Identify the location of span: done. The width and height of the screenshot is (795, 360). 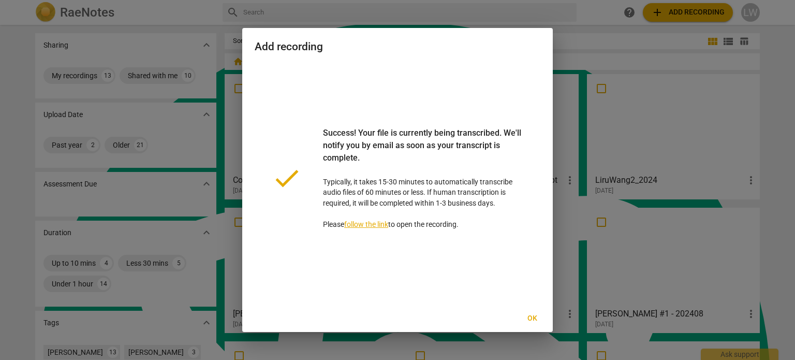
(287, 178).